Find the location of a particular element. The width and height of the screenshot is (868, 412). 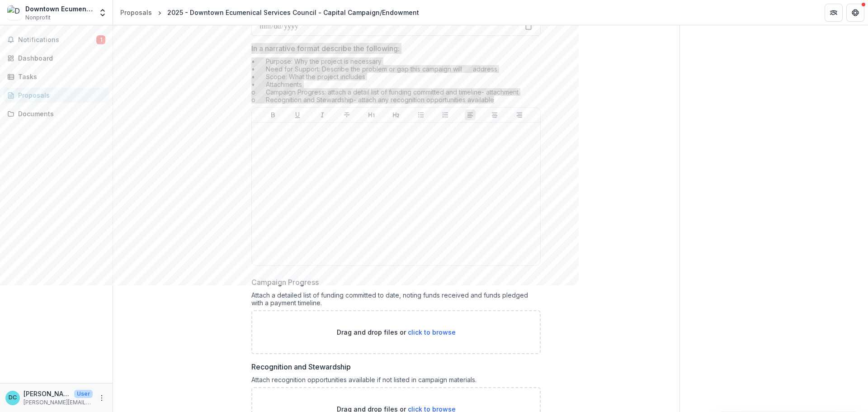

div: Attach a detailed list of funding committed to date, noting funds received and funds pledged with... is located at coordinates (396, 301).